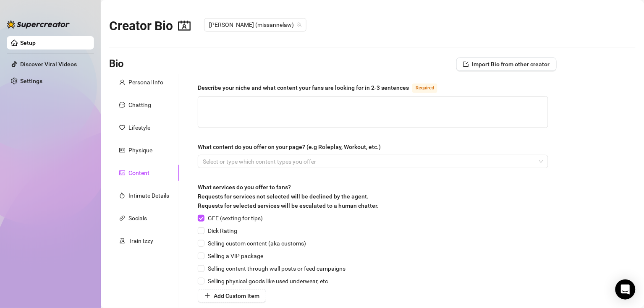 This screenshot has height=308, width=644. Describe the element at coordinates (257, 243) in the screenshot. I see `span: Selling custom content (aka customs)` at that location.